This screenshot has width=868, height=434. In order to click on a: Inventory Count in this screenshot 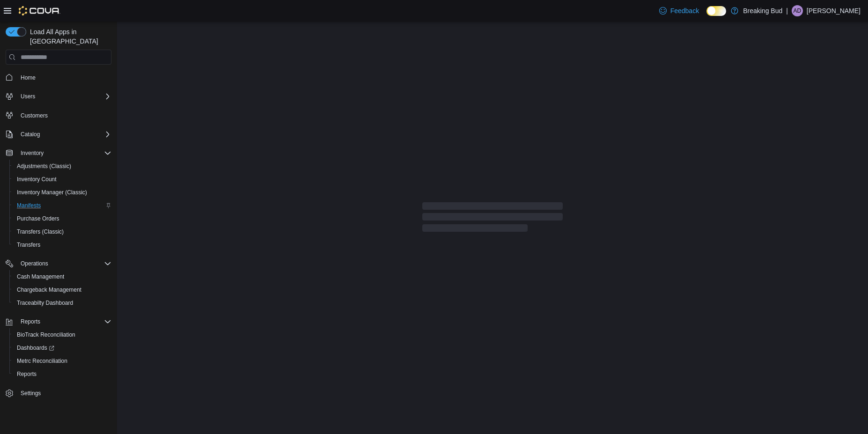, I will do `click(37, 179)`.